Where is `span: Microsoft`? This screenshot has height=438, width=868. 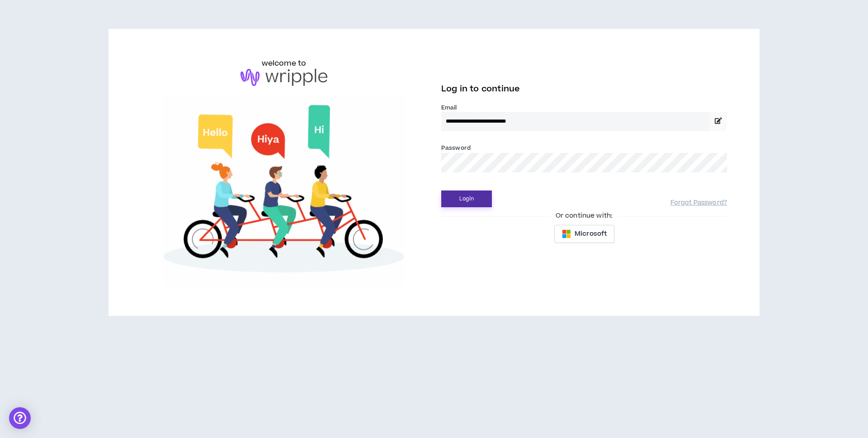 span: Microsoft is located at coordinates (590, 234).